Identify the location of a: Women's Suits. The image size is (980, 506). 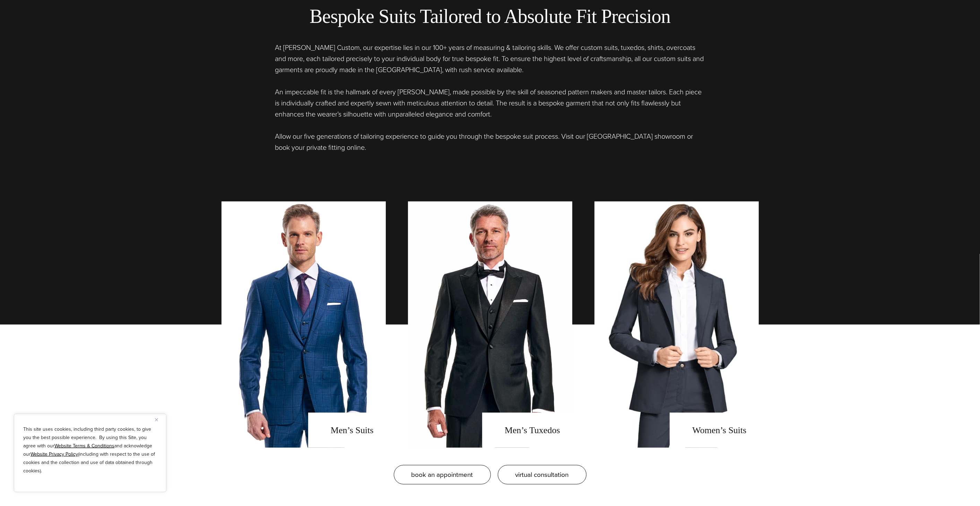
(677, 324).